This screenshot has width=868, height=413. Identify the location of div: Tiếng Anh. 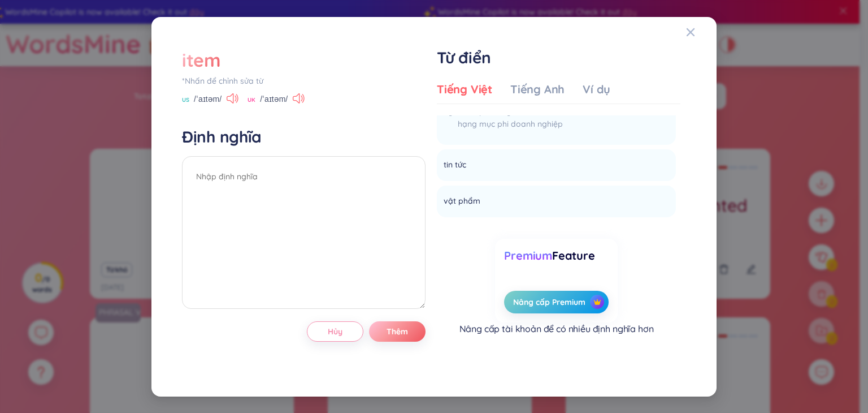
(538, 89).